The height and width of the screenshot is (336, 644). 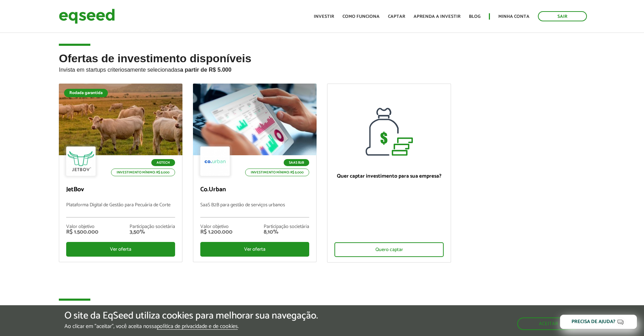 What do you see at coordinates (296, 162) in the screenshot?
I see `p: SaaS B2B` at bounding box center [296, 162].